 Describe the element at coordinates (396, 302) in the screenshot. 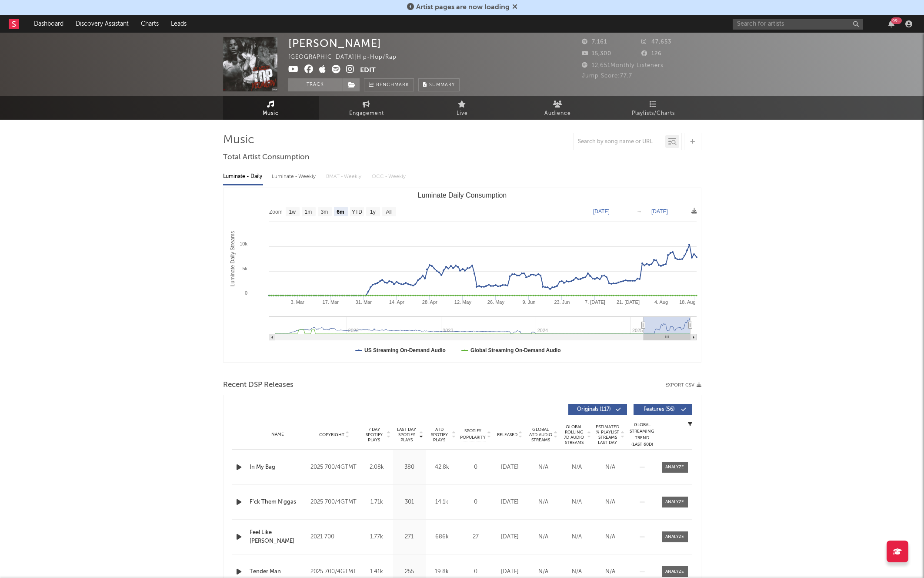

I see `text: 14. Apr` at that location.